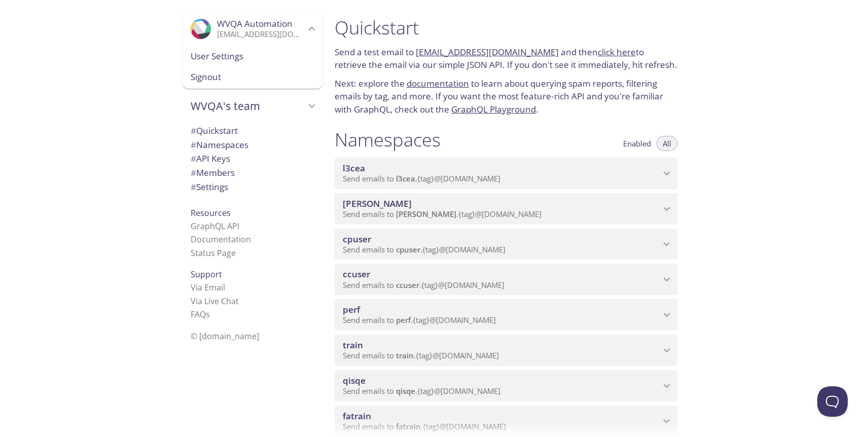 This screenshot has width=868, height=437. Describe the element at coordinates (206, 275) in the screenshot. I see `span: Support` at that location.